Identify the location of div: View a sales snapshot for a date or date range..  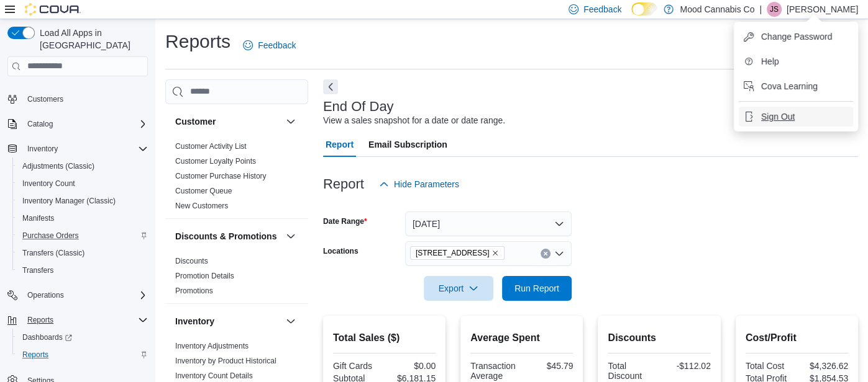
(414, 120).